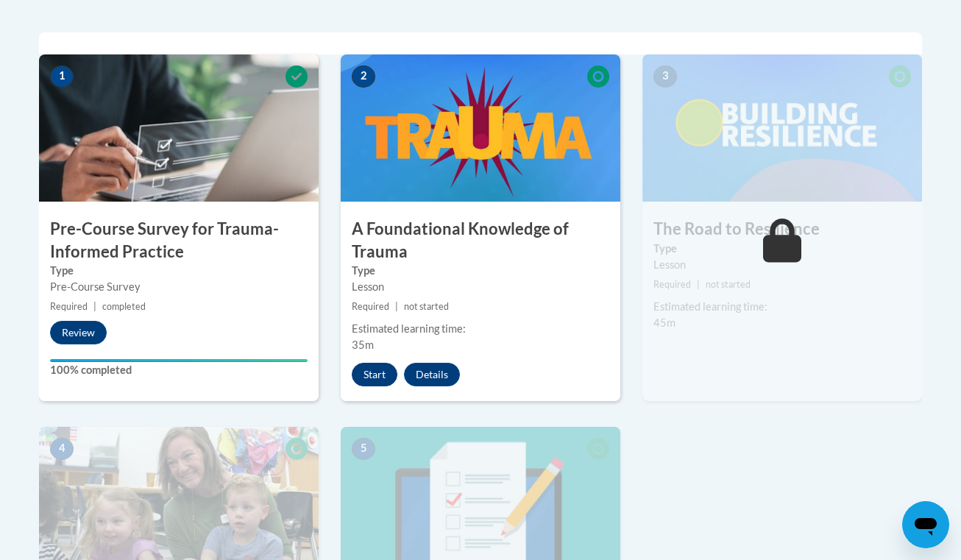 This screenshot has width=961, height=560. Describe the element at coordinates (179, 287) in the screenshot. I see `div: Pre-Course Survey` at that location.